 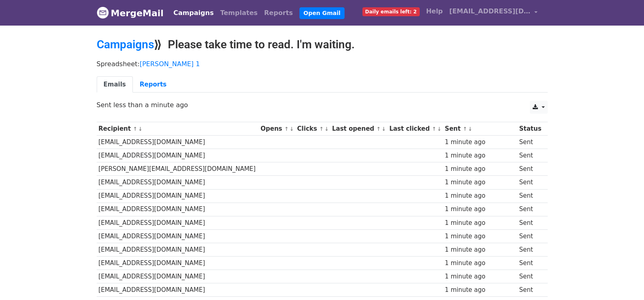 What do you see at coordinates (322, 64) in the screenshot?
I see `p: Spreadsheet:` at bounding box center [322, 64].